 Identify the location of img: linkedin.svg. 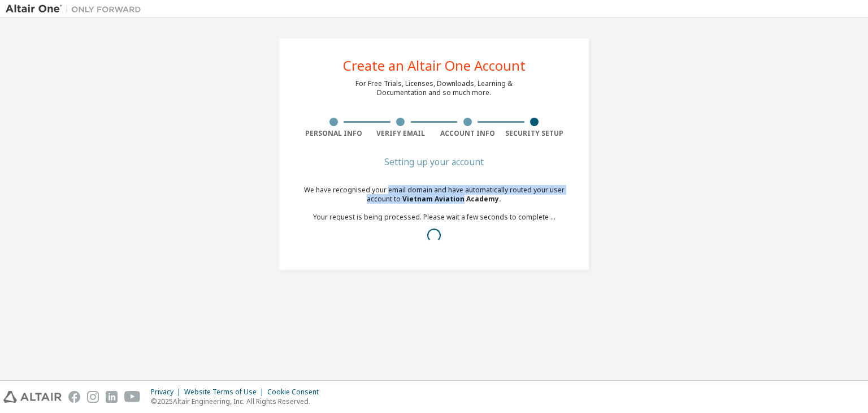
(111, 396).